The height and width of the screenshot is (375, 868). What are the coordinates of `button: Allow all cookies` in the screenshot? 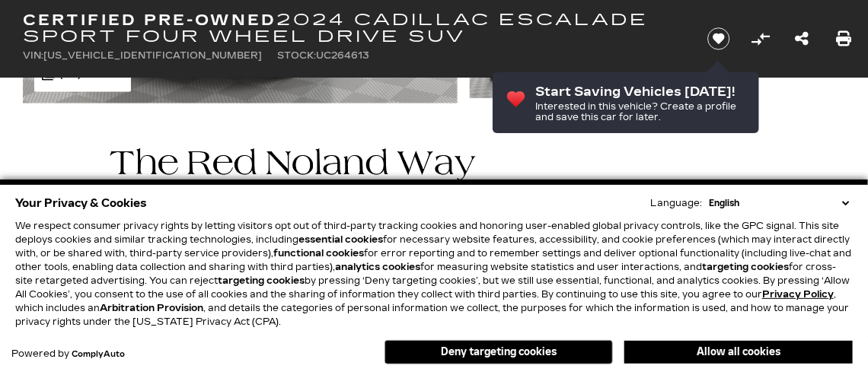 It's located at (738, 352).